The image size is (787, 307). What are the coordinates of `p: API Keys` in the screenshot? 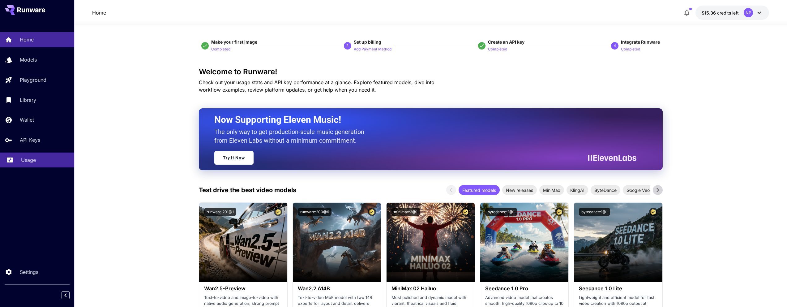 It's located at (30, 140).